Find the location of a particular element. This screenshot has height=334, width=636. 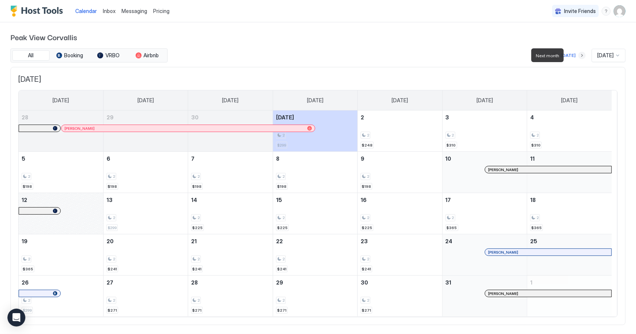

a: Wednesday is located at coordinates (315, 101).